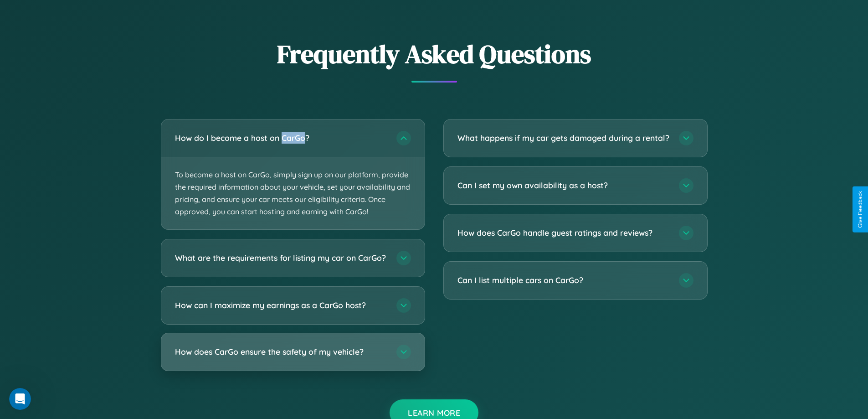 This screenshot has width=868, height=419. Describe the element at coordinates (281, 352) in the screenshot. I see `h3: How does CarGo ensure the safety of my vehicle?` at that location.